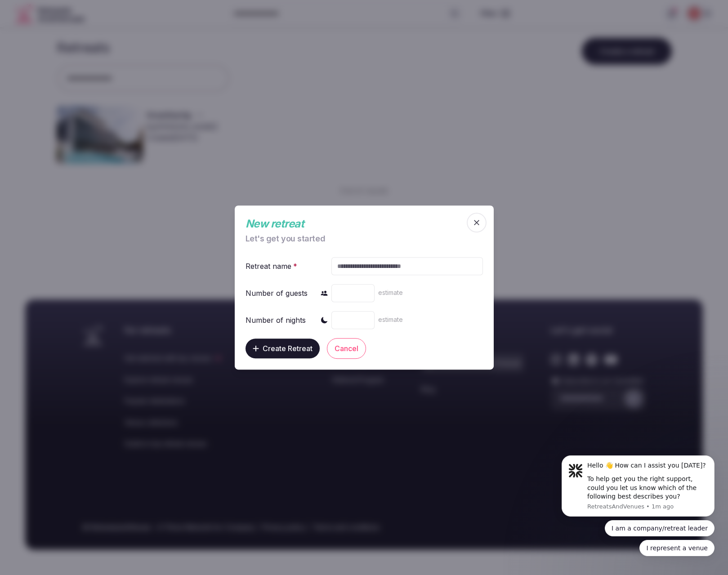 This screenshot has height=575, width=728. I want to click on button: Cancel, so click(346, 349).